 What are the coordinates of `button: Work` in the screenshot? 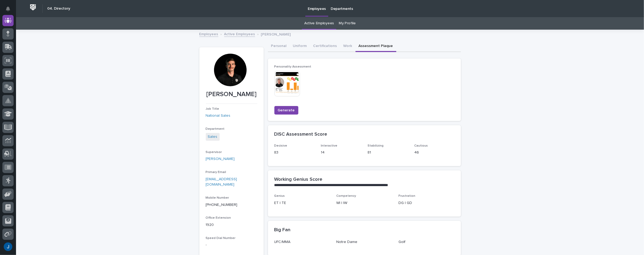 It's located at (348, 47).